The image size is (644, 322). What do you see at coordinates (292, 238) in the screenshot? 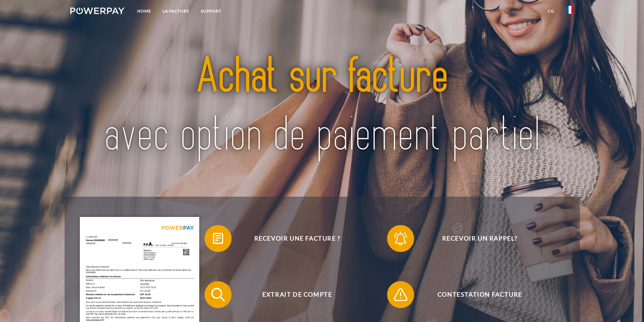
I see `a: Recevoir une facture ?` at bounding box center [292, 238].